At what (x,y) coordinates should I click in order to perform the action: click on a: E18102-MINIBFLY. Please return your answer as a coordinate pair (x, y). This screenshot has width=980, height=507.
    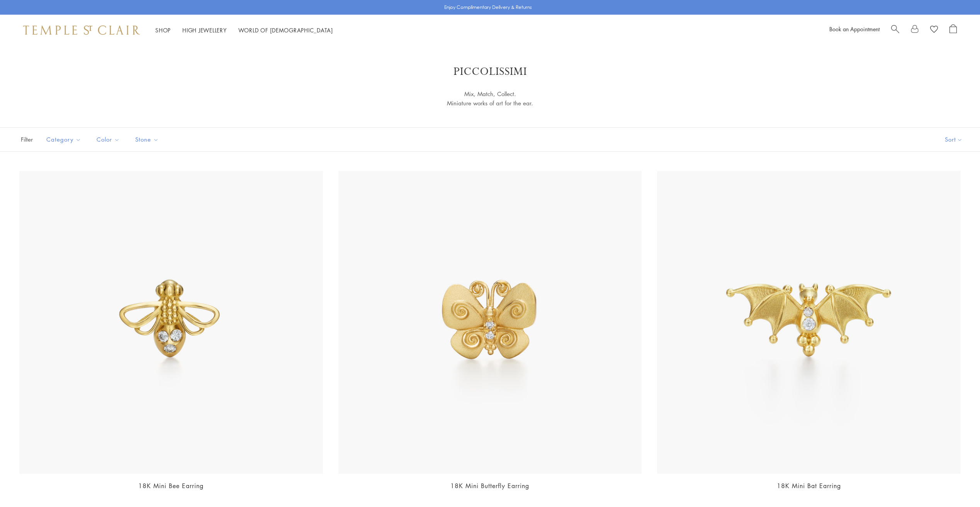
    Looking at the image, I should click on (490, 323).